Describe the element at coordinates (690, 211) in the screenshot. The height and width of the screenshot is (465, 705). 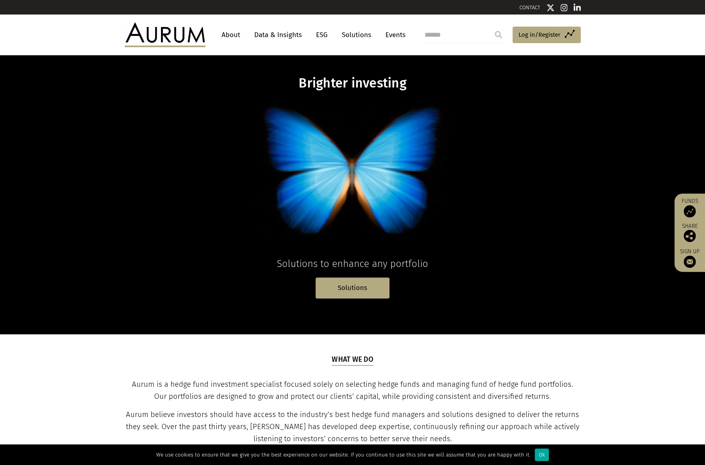
I see `img: Access Funds` at that location.